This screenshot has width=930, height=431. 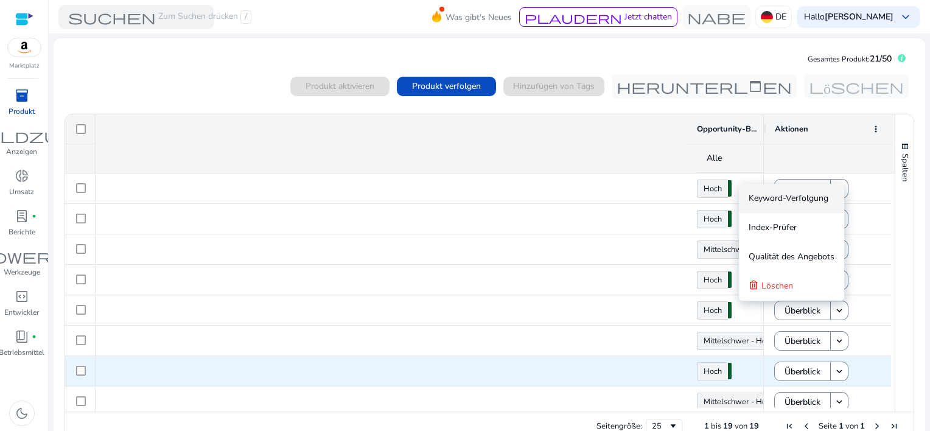 I want to click on span: Alle, so click(x=714, y=158).